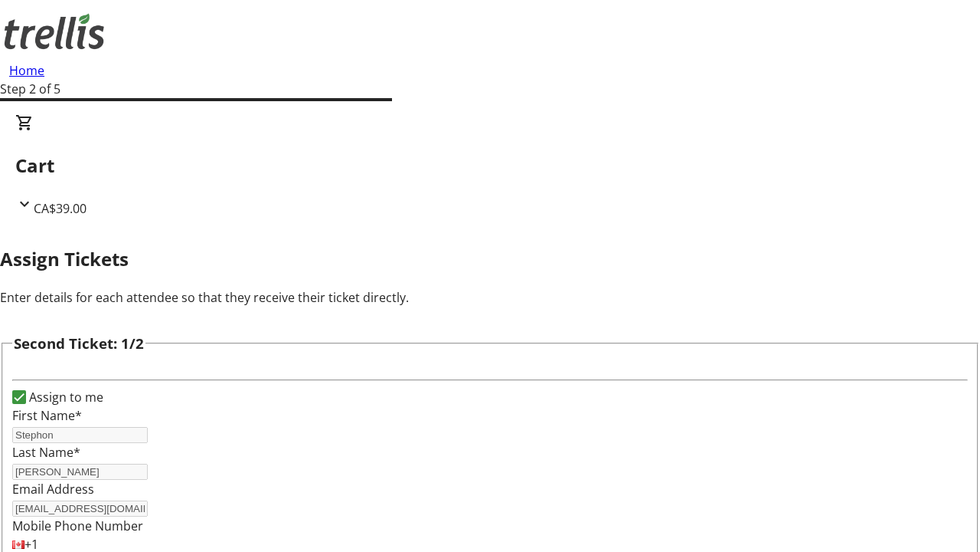 Image resolution: width=980 pixels, height=552 pixels. I want to click on label: Email Address, so click(53, 489).